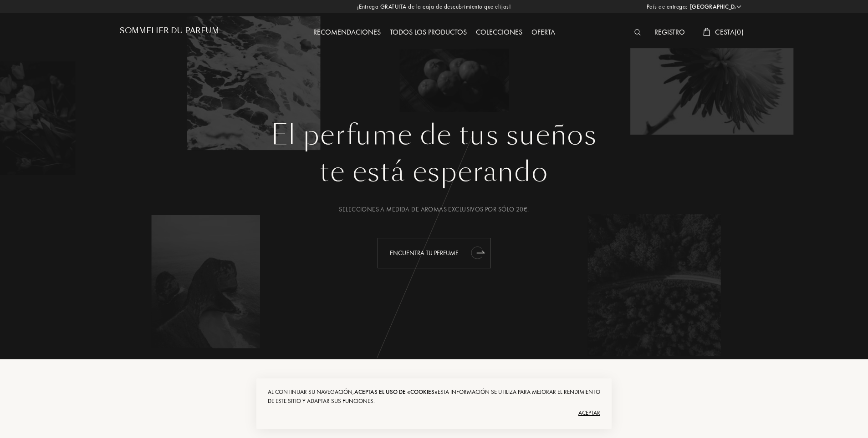  What do you see at coordinates (543, 33) in the screenshot?
I see `div: Oferta` at bounding box center [543, 33].